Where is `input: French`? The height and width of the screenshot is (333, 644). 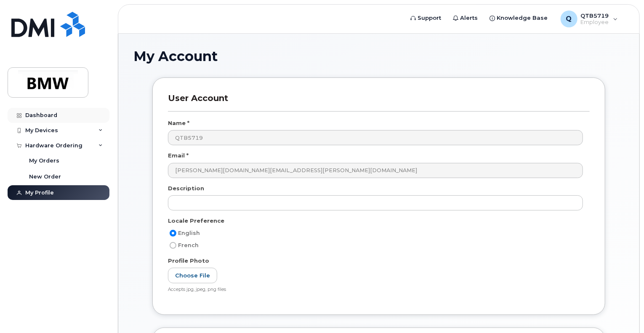
input: French is located at coordinates (173, 246).